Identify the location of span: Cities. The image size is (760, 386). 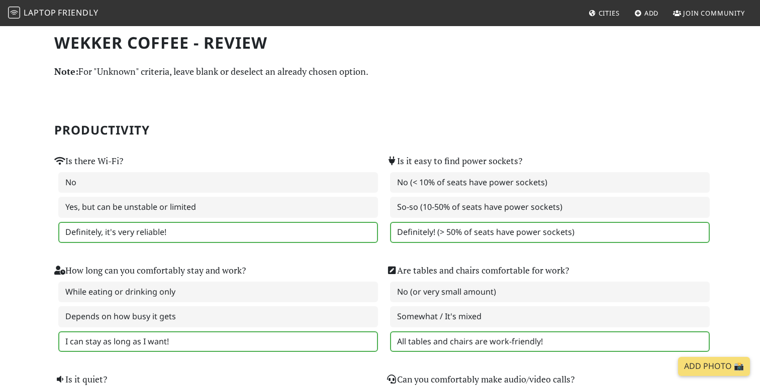
(609, 13).